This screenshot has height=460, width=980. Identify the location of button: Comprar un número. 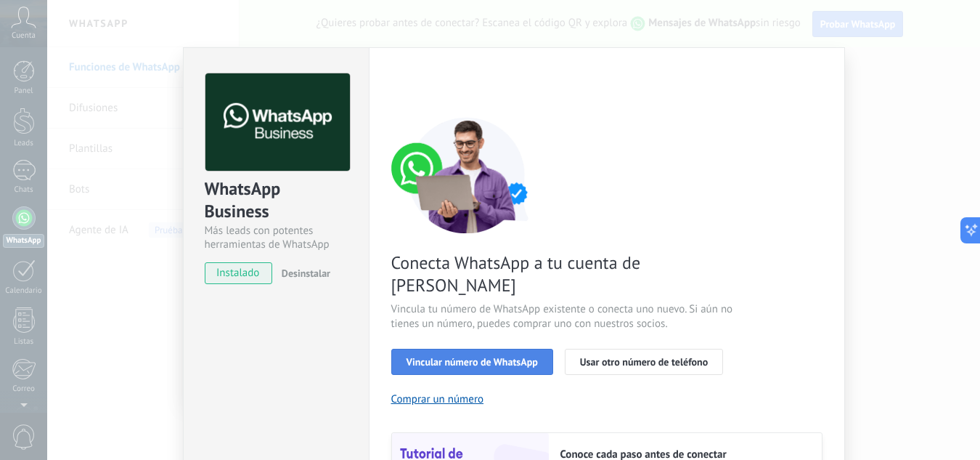
(438, 399).